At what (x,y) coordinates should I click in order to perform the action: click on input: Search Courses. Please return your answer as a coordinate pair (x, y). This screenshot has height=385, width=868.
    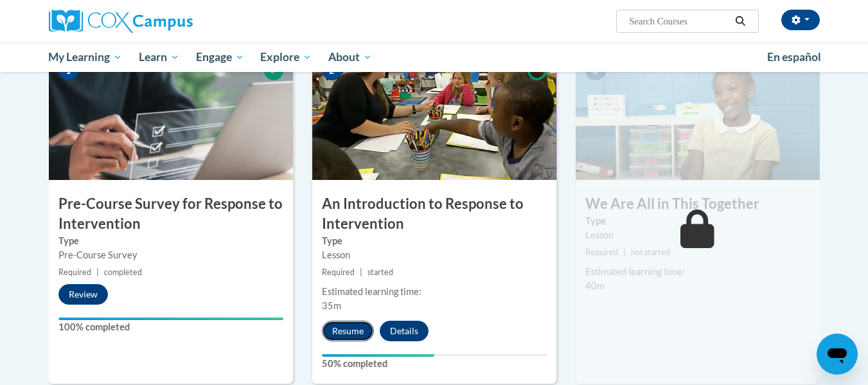
    Looking at the image, I should click on (679, 22).